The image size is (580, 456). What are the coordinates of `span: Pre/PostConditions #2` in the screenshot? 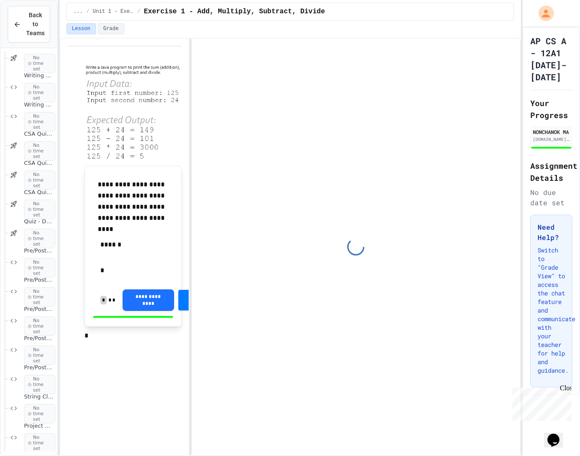 It's located at (39, 280).